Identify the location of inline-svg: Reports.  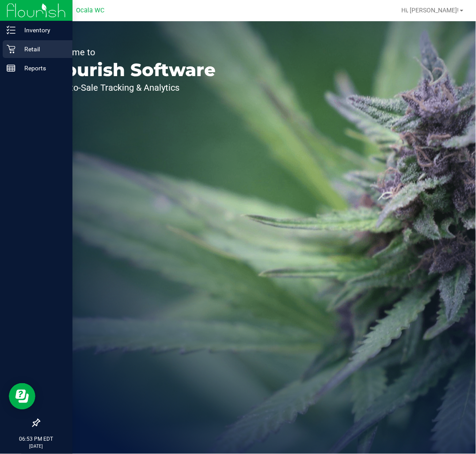
(11, 68).